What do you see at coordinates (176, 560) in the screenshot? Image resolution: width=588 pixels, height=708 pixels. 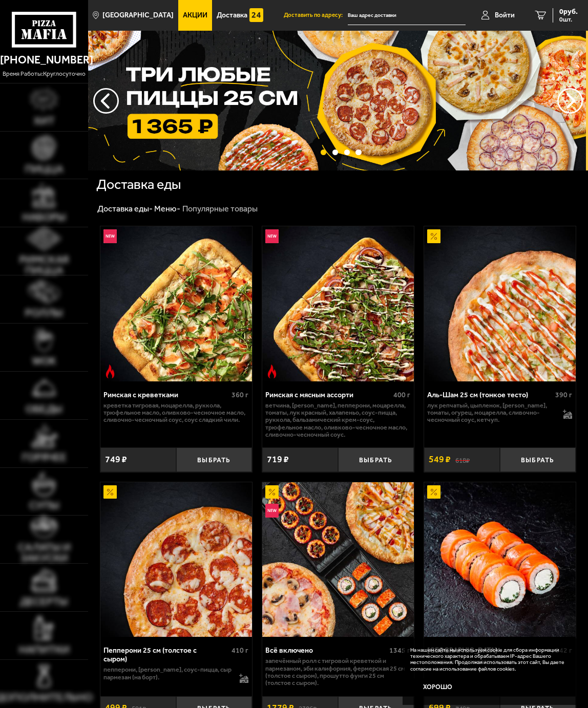 I see `a: АкционныйПепперони 25 см (толстое с сыром)` at bounding box center [176, 560].